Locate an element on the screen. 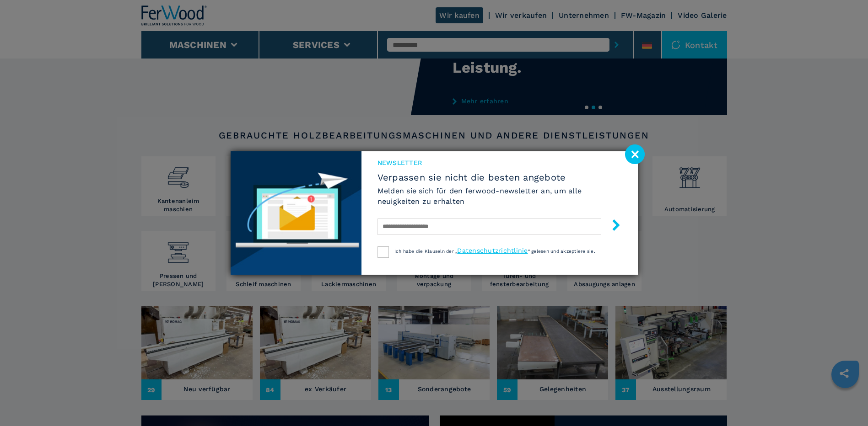 The height and width of the screenshot is (426, 868). a: Datenschutzrichtlinie is located at coordinates (492, 251).